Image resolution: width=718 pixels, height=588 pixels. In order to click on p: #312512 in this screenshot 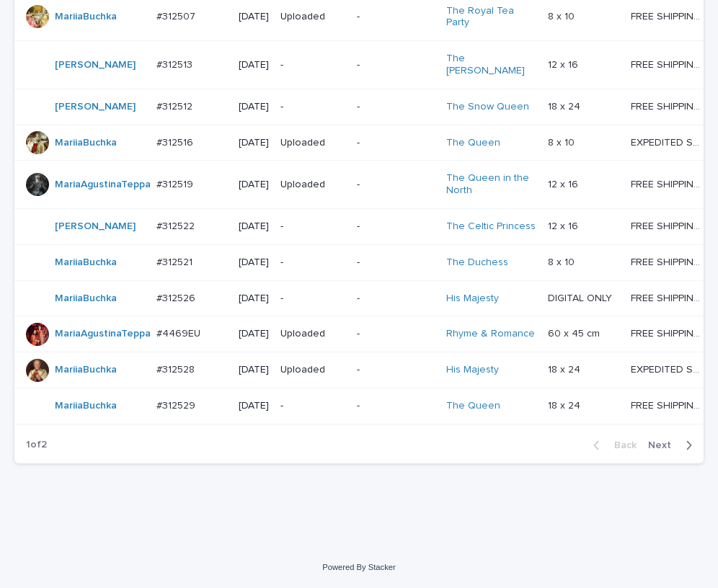, I will do `click(176, 105)`.